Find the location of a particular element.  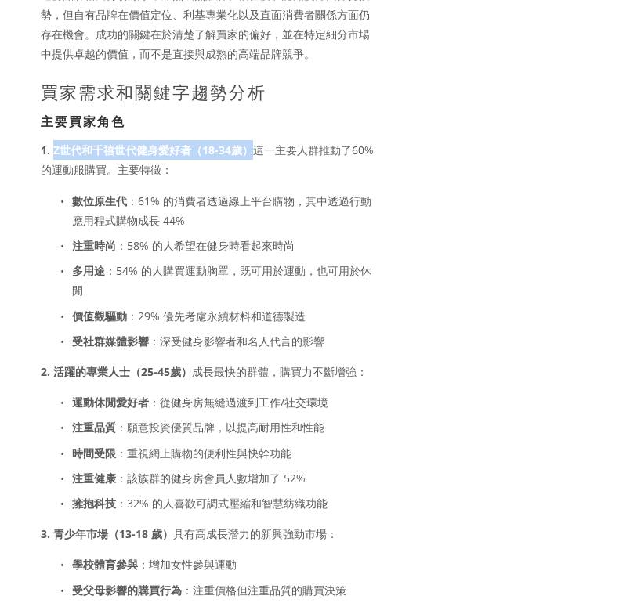

font: 學校體育參與 is located at coordinates (105, 564).